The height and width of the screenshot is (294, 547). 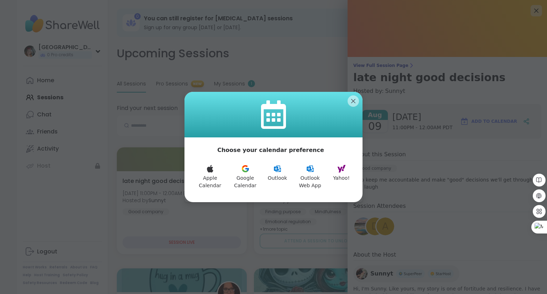 I want to click on button: Google Calendar, so click(x=245, y=177).